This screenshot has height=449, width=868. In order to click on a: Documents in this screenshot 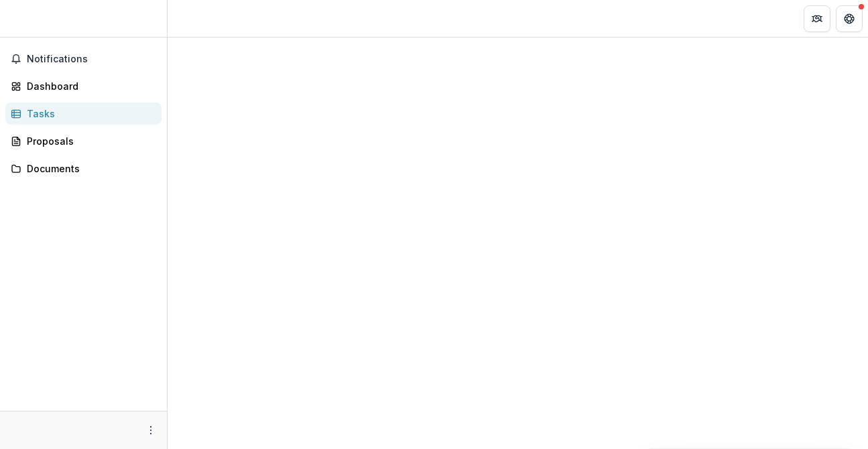, I will do `click(83, 168)`.